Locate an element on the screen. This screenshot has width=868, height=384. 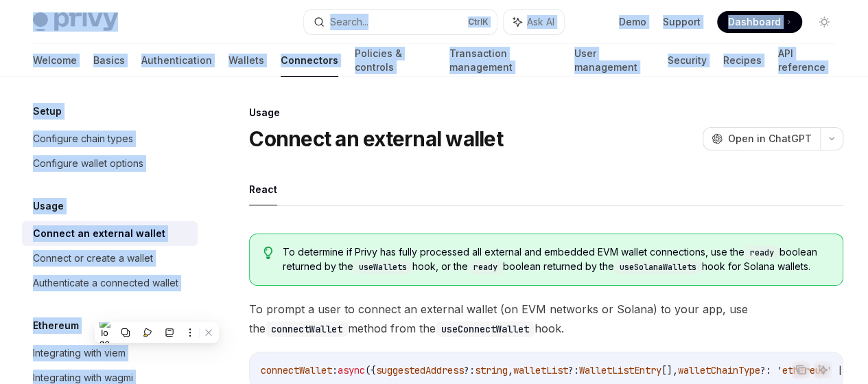
div: Configure chain types is located at coordinates (83, 139).